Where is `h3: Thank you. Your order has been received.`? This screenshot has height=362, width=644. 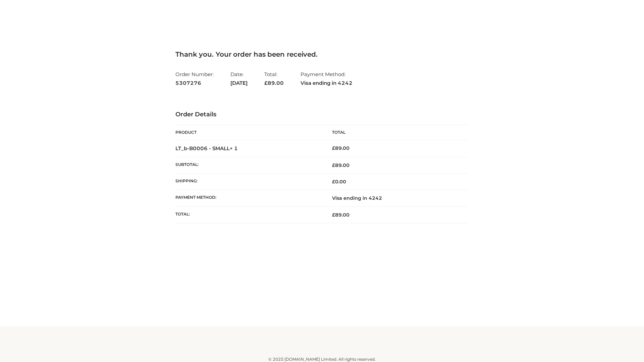 h3: Thank you. Your order has been received. is located at coordinates (322, 54).